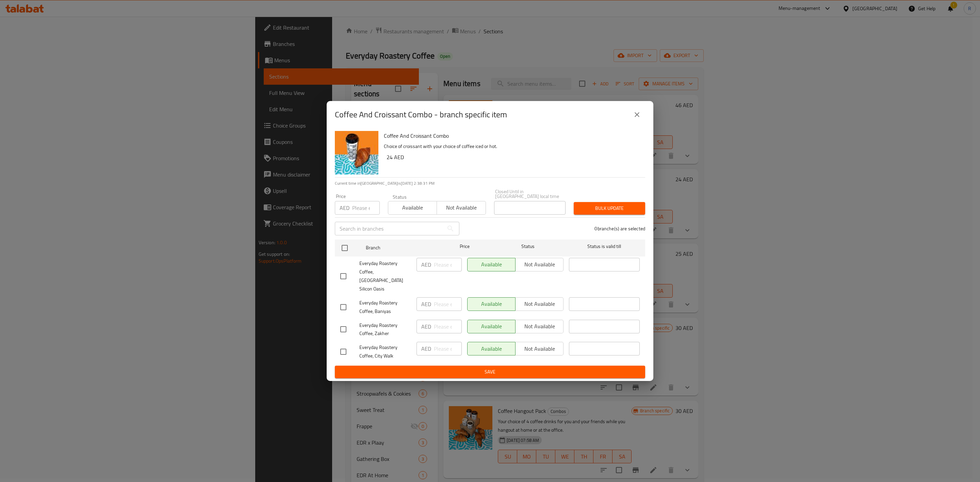  I want to click on span: Price, so click(465, 246).